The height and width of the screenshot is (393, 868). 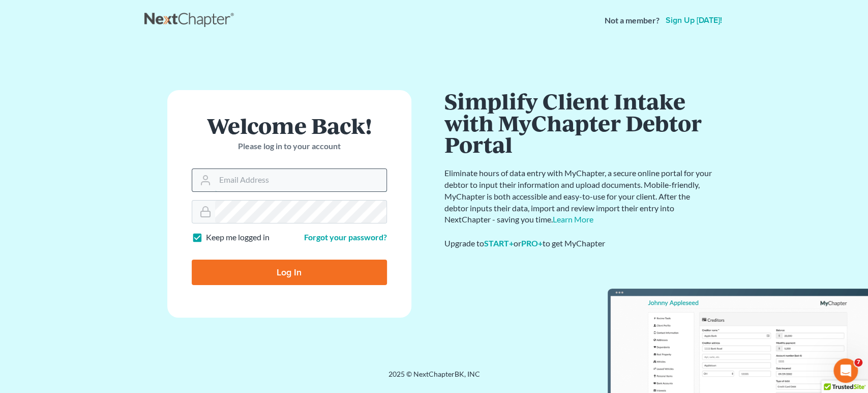 What do you see at coordinates (290, 146) in the screenshot?
I see `p: Please log in to your account` at bounding box center [290, 146].